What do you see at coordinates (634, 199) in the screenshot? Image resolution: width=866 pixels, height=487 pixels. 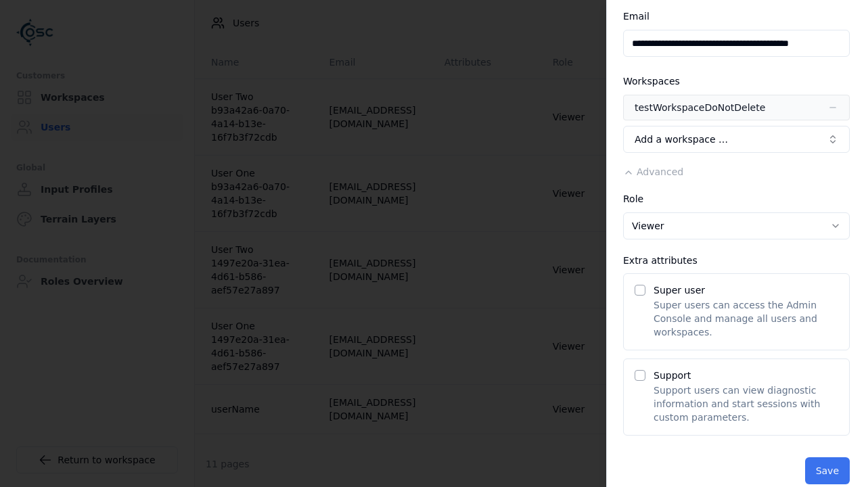 I see `label: Role` at bounding box center [634, 199].